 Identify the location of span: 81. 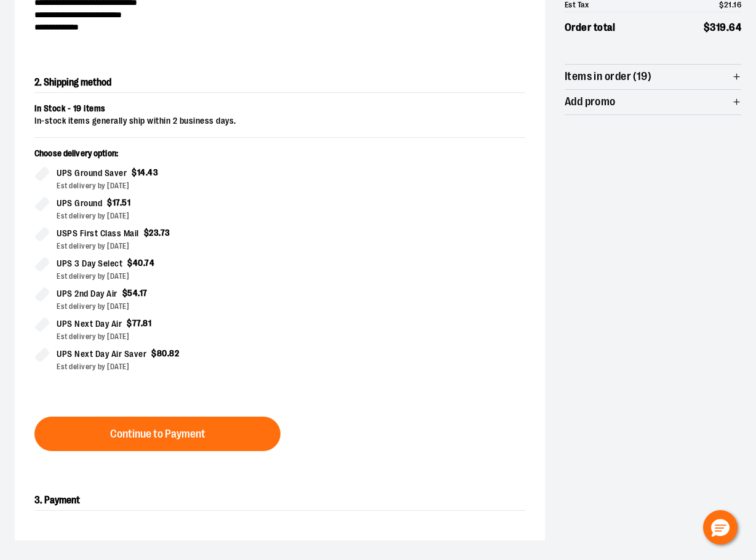
(147, 323).